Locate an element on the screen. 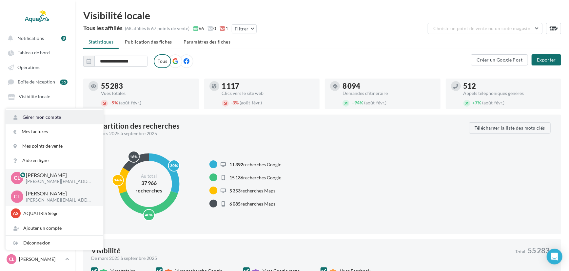  span: 66 is located at coordinates (198, 29).